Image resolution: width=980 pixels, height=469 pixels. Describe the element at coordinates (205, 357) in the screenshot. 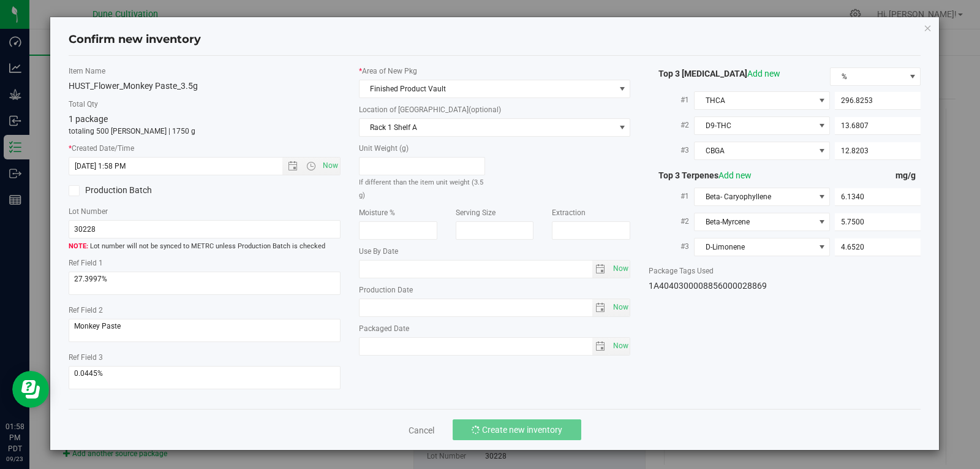

I see `label: Ref Field 3` at that location.